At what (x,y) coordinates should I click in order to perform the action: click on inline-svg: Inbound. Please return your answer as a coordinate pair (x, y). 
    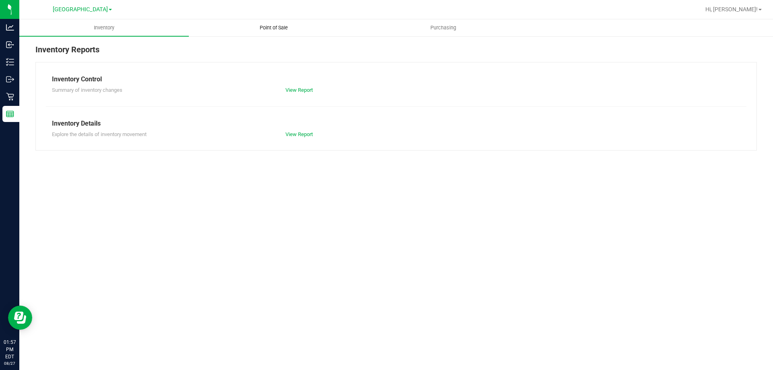
    Looking at the image, I should click on (10, 45).